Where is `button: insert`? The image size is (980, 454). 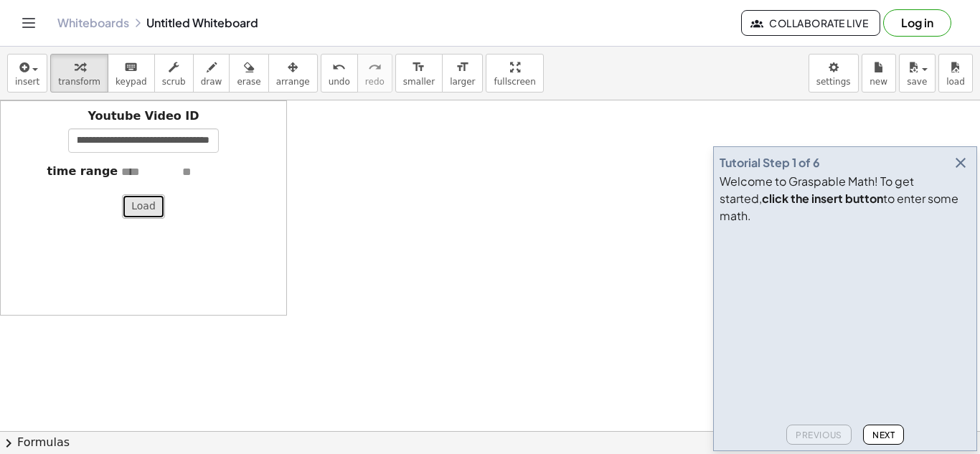
button: insert is located at coordinates (27, 73).